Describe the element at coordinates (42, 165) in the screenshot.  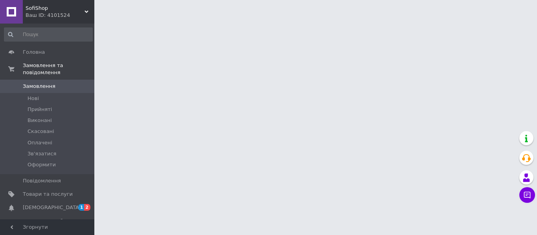
I see `span: Оформити` at that location.